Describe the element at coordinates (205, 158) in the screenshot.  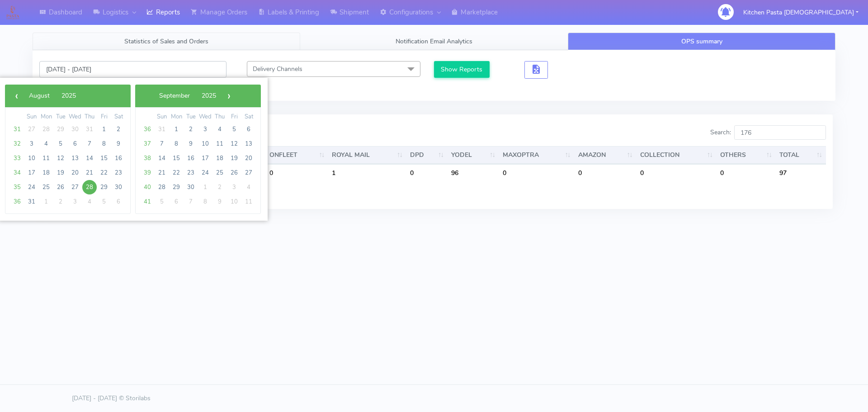
I see `span: 17` at that location.